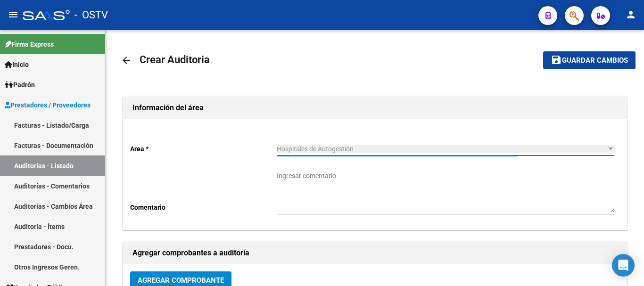  I want to click on p: Comentario, so click(203, 207).